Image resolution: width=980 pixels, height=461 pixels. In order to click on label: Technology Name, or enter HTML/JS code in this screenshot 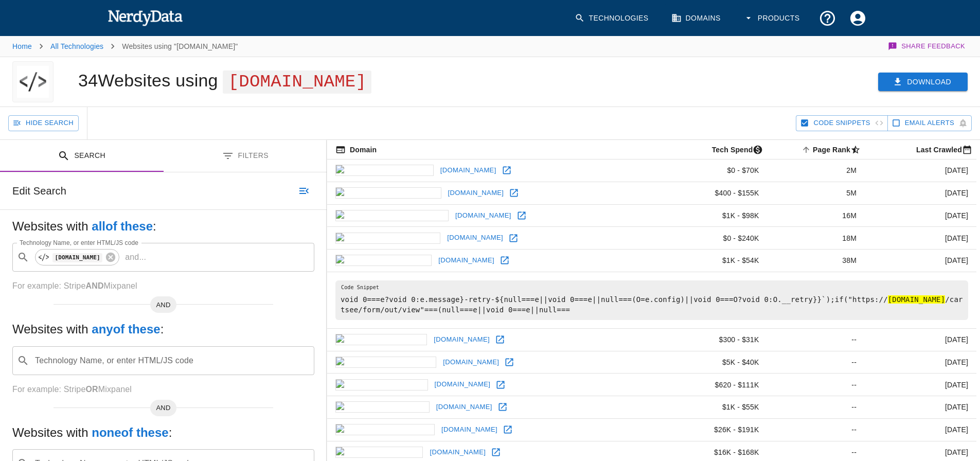, I will do `click(79, 242)`.